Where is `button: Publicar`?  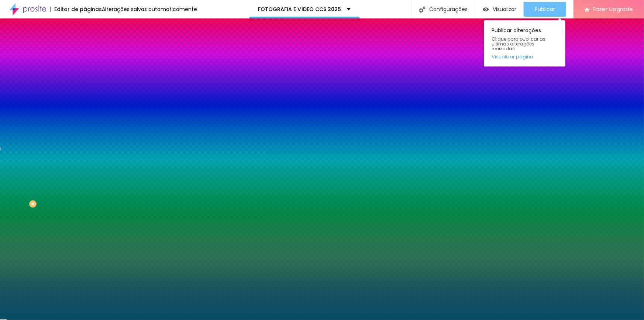 button: Publicar is located at coordinates (545, 9).